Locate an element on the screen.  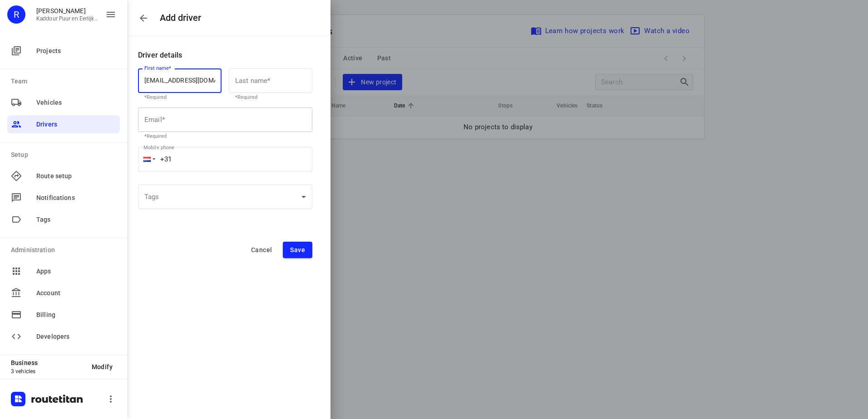
p: 3 vehicles is located at coordinates (47, 372).